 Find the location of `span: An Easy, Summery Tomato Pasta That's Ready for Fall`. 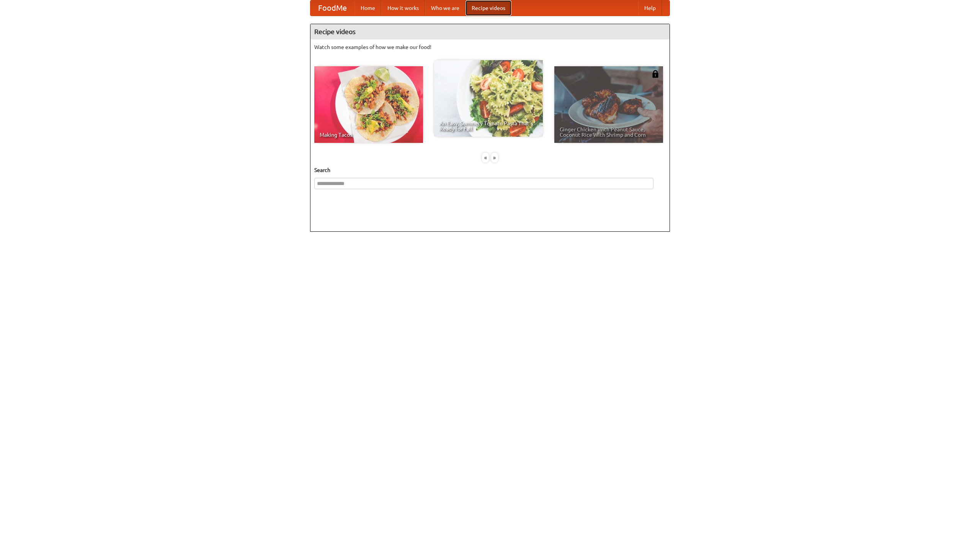

span: An Easy, Summery Tomato Pasta That's Ready for Fall is located at coordinates (488, 126).